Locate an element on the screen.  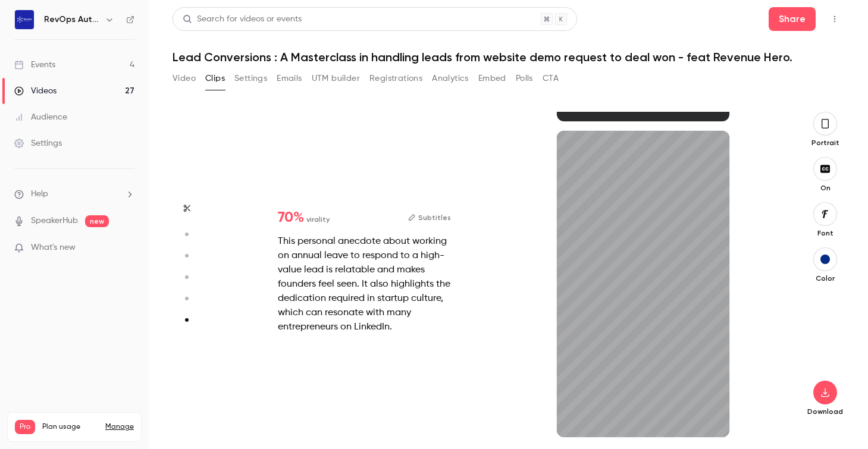
button: Top Bar Actions is located at coordinates (835, 19).